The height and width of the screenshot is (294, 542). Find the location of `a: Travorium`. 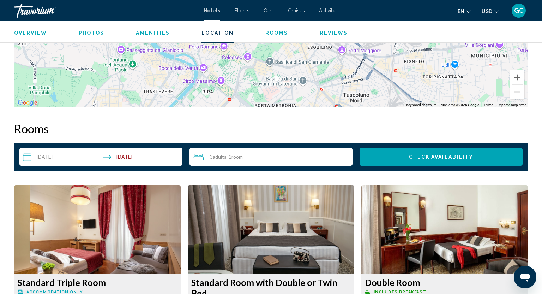

a: Travorium is located at coordinates (105, 11).